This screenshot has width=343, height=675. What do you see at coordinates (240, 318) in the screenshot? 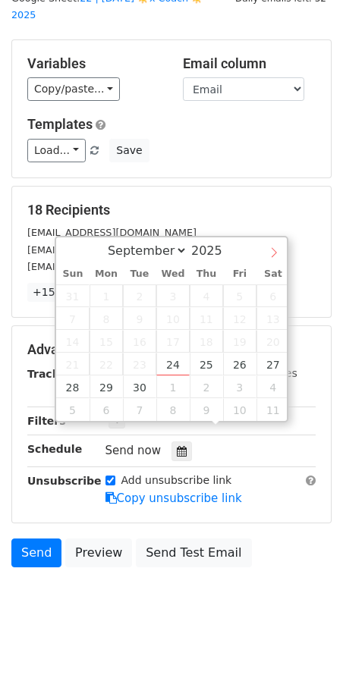
I see `span: September 12, 2025` at bounding box center [240, 318].